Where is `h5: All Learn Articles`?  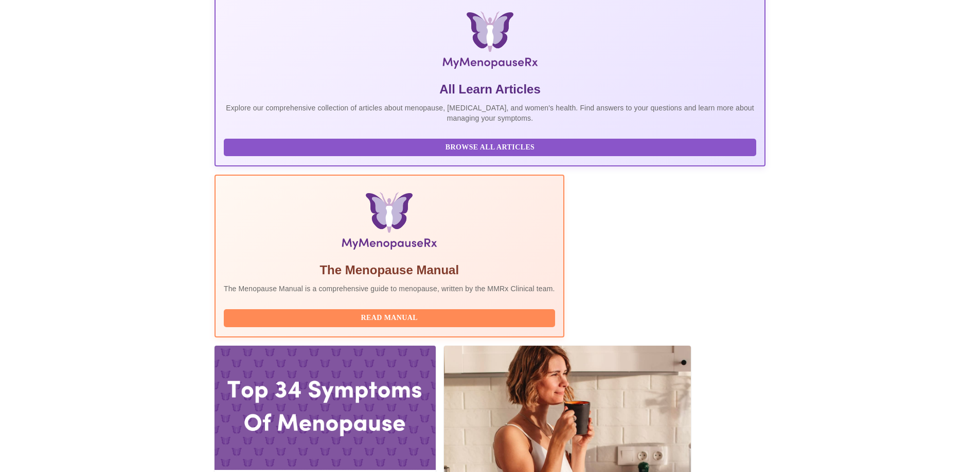 h5: All Learn Articles is located at coordinates (490, 90).